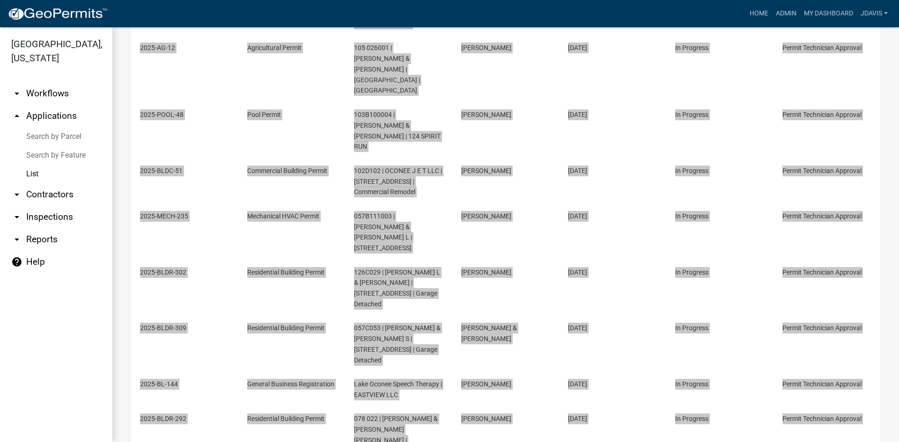 The height and width of the screenshot is (442, 899). I want to click on span: 10/05/2025, so click(577, 216).